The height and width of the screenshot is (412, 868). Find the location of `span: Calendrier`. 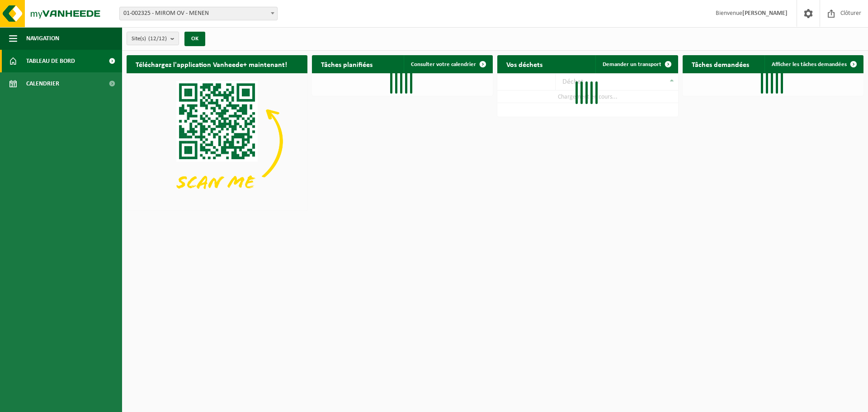

span: Calendrier is located at coordinates (42, 83).